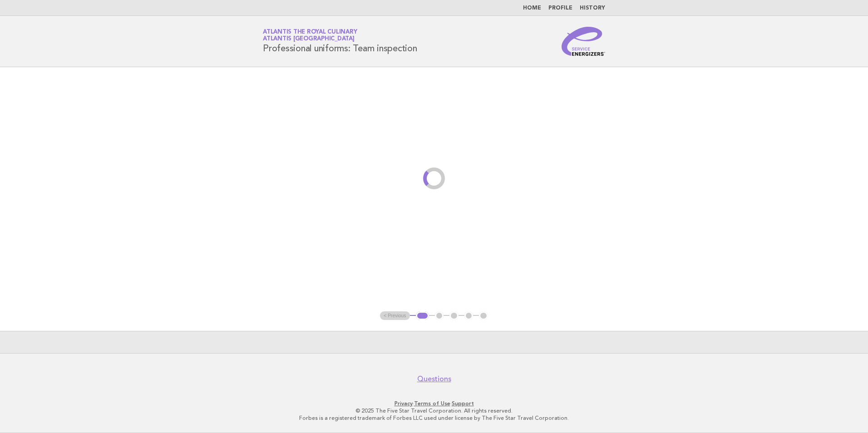 The image size is (868, 433). Describe the element at coordinates (434, 410) in the screenshot. I see `p: © 2025 The Five Star Travel Corporation. All rights reserved.` at that location.